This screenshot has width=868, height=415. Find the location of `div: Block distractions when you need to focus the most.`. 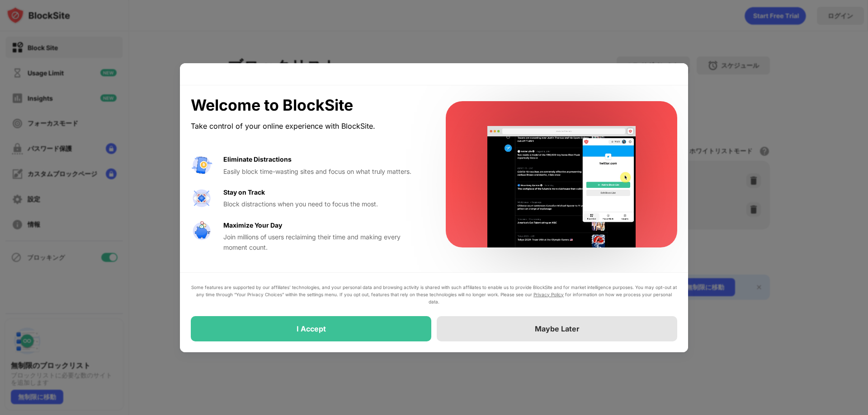

div: Block distractions when you need to focus the most. is located at coordinates (324, 204).